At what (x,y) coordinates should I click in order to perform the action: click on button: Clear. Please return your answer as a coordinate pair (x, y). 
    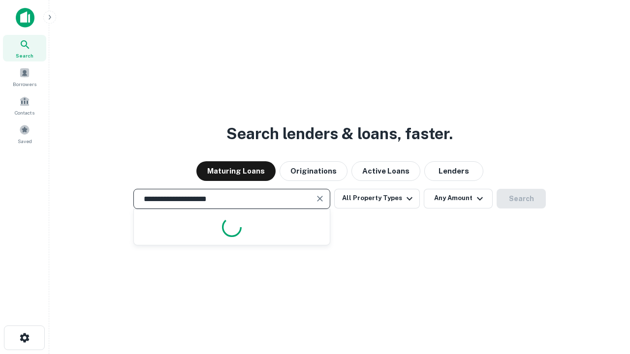
    Looking at the image, I should click on (320, 199).